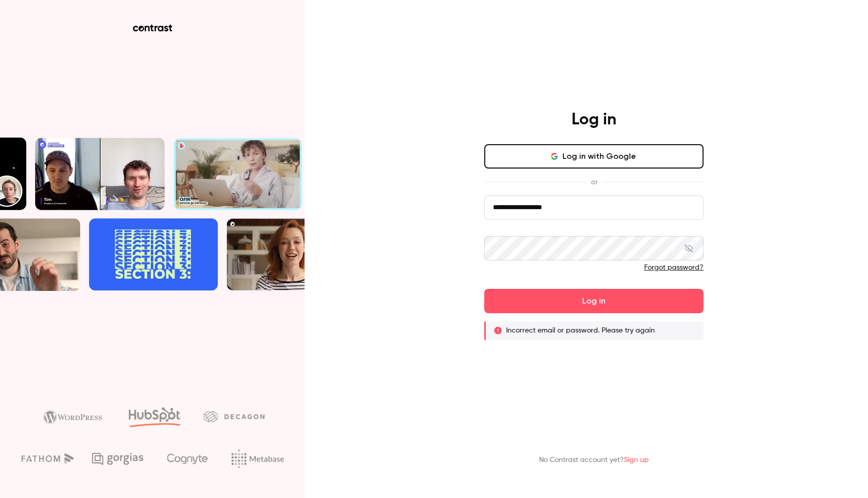 This screenshot has height=498, width=868. I want to click on button: Log in, so click(594, 301).